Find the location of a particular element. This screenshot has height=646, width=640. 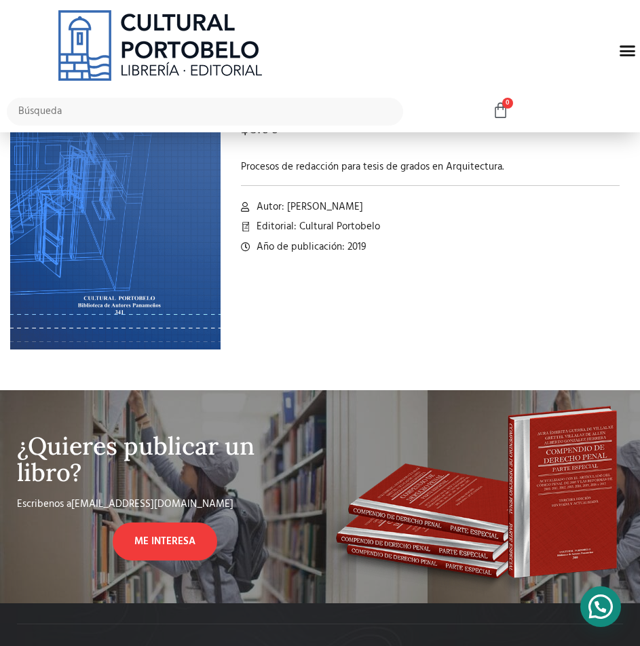

span: 0 is located at coordinates (507, 103).